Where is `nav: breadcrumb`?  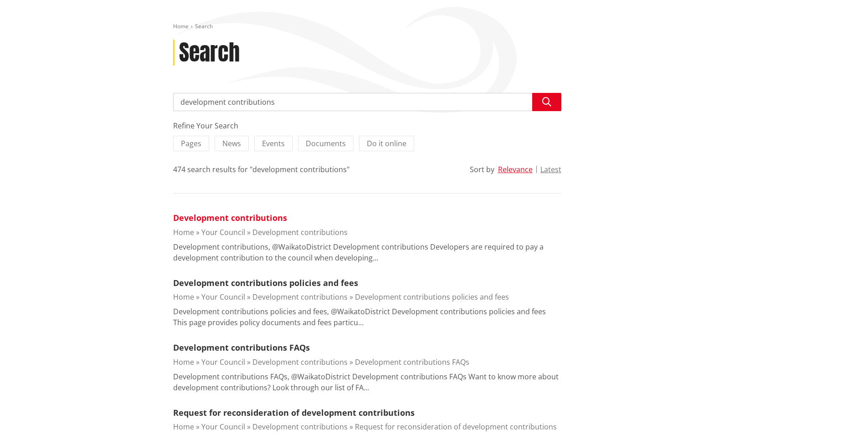
nav: breadcrumb is located at coordinates (434, 26).